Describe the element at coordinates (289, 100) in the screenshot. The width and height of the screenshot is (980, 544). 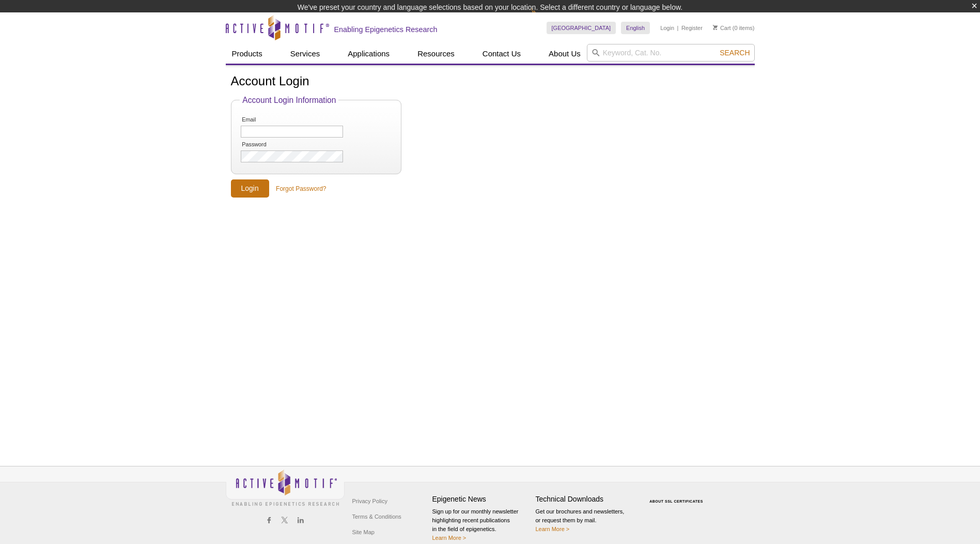
I see `legend: Account Login Information` at that location.